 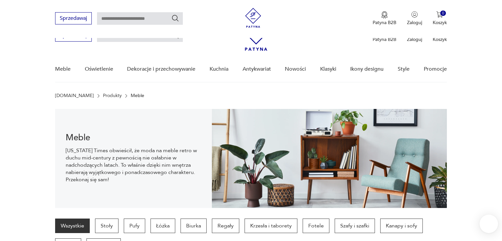 I want to click on img: Ikonka użytkownika, so click(x=414, y=15).